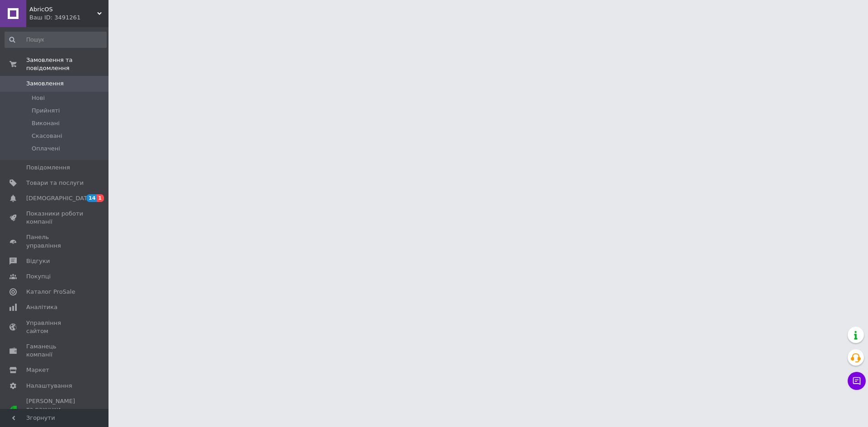  Describe the element at coordinates (47, 136) in the screenshot. I see `span: Скасовані` at that location.